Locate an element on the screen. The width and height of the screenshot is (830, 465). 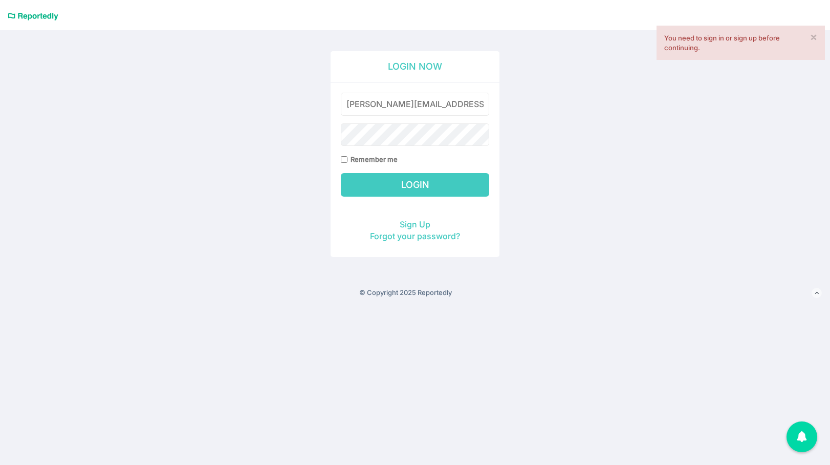
h2: Login Now is located at coordinates (415, 67).